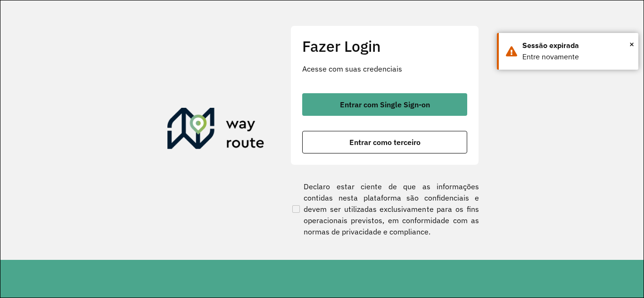 The image size is (644, 298). I want to click on p: Acesse com suas credenciais, so click(385, 69).